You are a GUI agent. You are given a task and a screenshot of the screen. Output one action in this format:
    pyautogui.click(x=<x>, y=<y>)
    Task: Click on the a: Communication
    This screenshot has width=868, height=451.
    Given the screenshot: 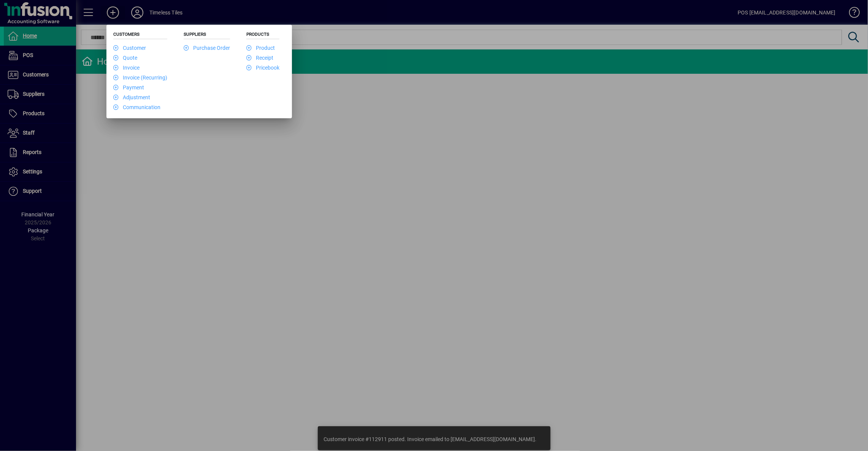 What is the action you would take?
    pyautogui.click(x=137, y=107)
    